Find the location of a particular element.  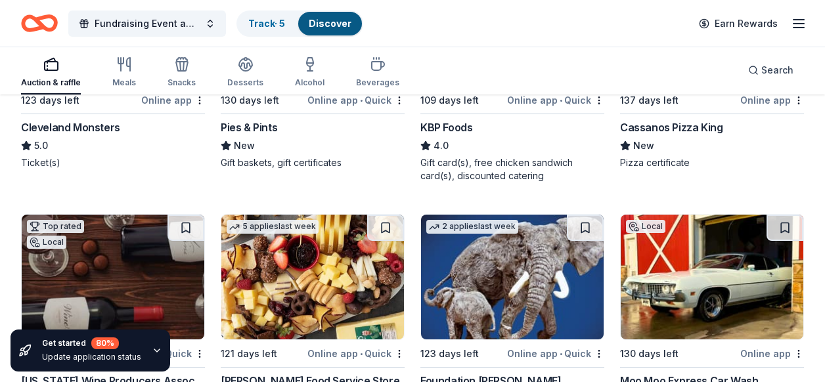

div: Pizza certificate is located at coordinates (712, 163).